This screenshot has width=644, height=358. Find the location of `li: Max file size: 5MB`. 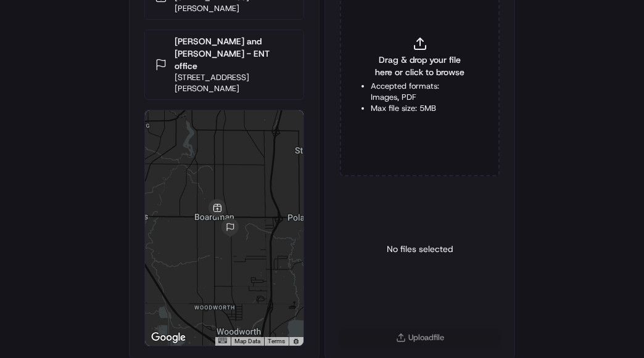

li: Max file size: 5MB is located at coordinates (419, 108).